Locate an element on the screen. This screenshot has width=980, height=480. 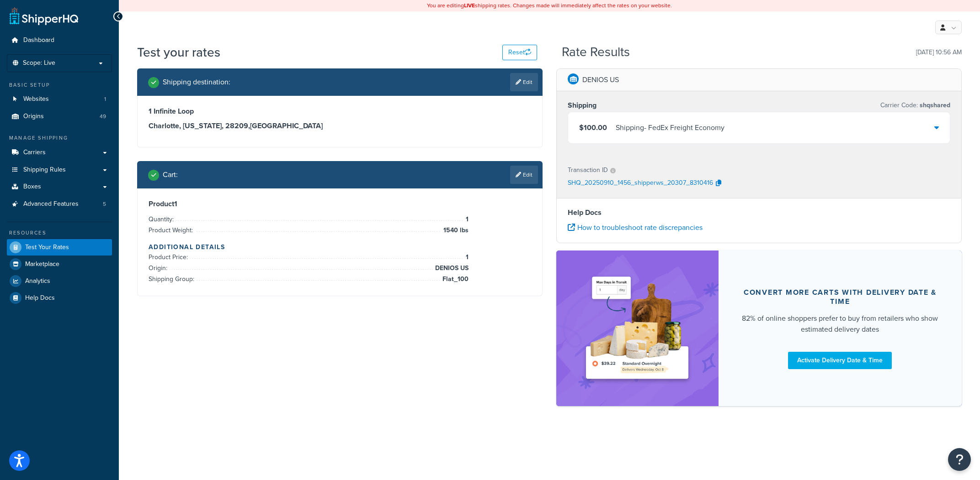
li: Boxes is located at coordinates (60, 187).